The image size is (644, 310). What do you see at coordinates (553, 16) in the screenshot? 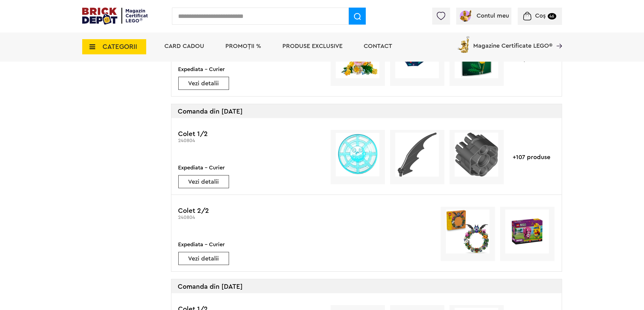
I see `small: 46` at bounding box center [553, 16].